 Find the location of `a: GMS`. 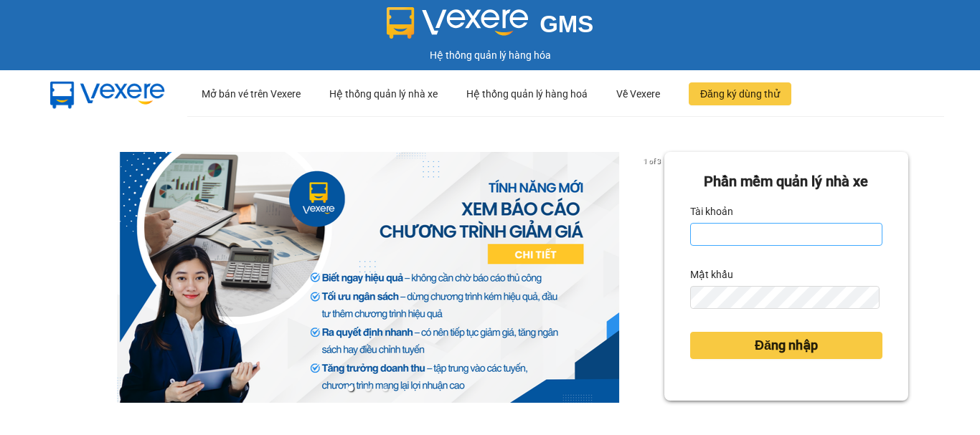

a: GMS is located at coordinates (490, 27).